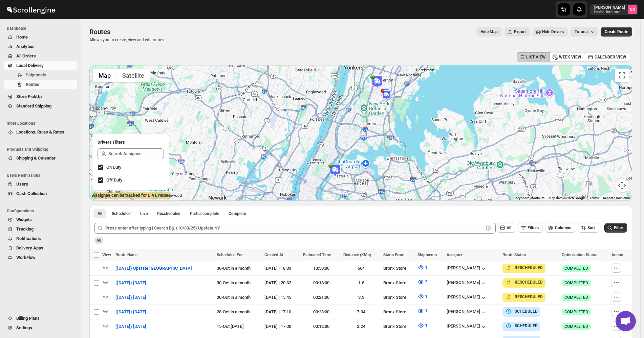 This screenshot has height=338, width=644. Describe the element at coordinates (40, 257) in the screenshot. I see `button: WorkFlow` at that location.